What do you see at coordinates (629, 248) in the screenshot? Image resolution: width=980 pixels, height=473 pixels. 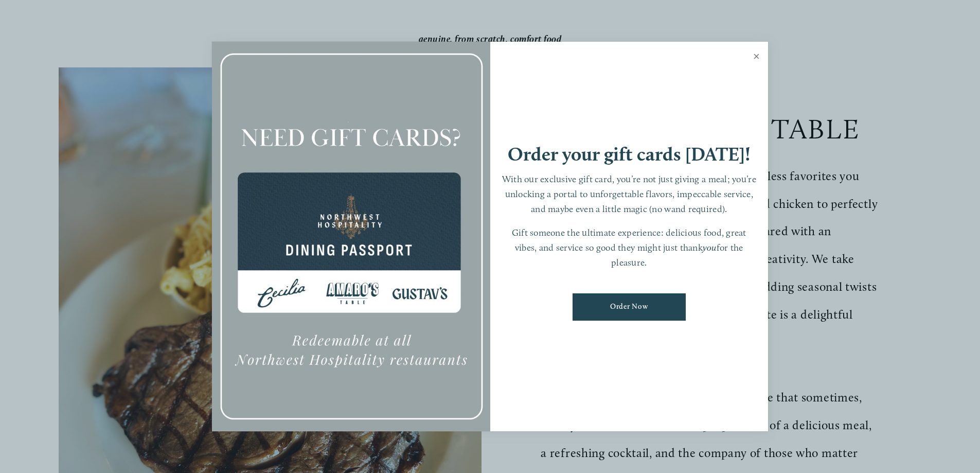 I see `p: Gift someone the ultimate experience: delicious food, great vibes, and service so good they might...` at bounding box center [629, 248].